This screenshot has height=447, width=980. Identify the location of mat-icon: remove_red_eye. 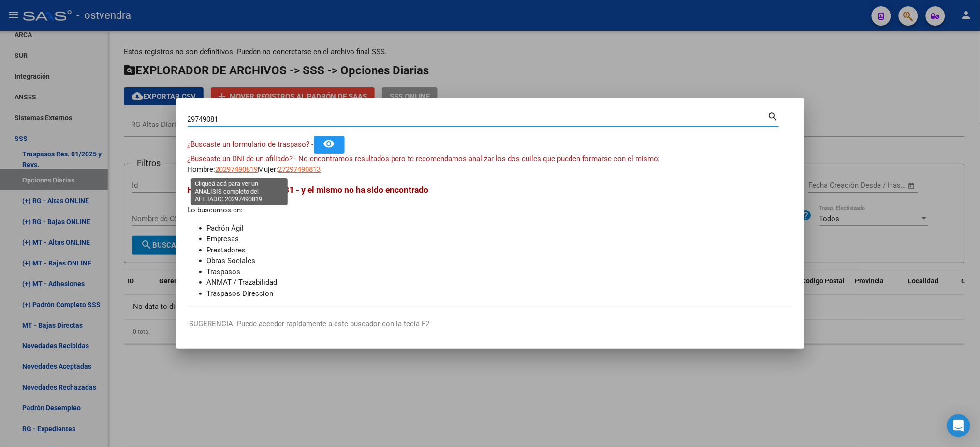
(329, 144).